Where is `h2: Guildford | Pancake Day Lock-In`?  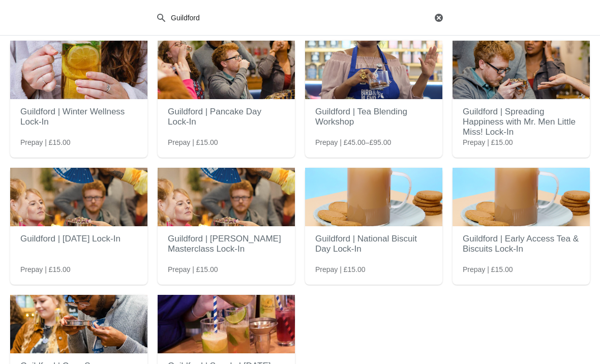
h2: Guildford | Pancake Day Lock-In is located at coordinates (227, 117).